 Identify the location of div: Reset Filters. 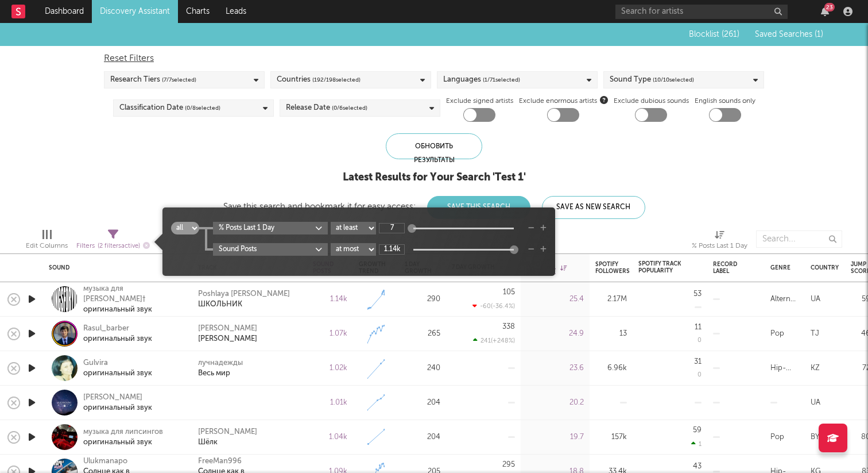
(434, 59).